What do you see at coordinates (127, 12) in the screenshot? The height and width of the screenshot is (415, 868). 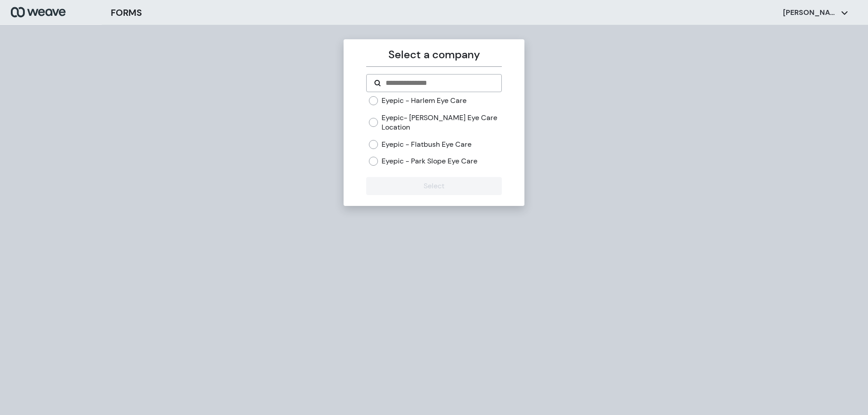 I see `h3: FORMS` at bounding box center [127, 12].